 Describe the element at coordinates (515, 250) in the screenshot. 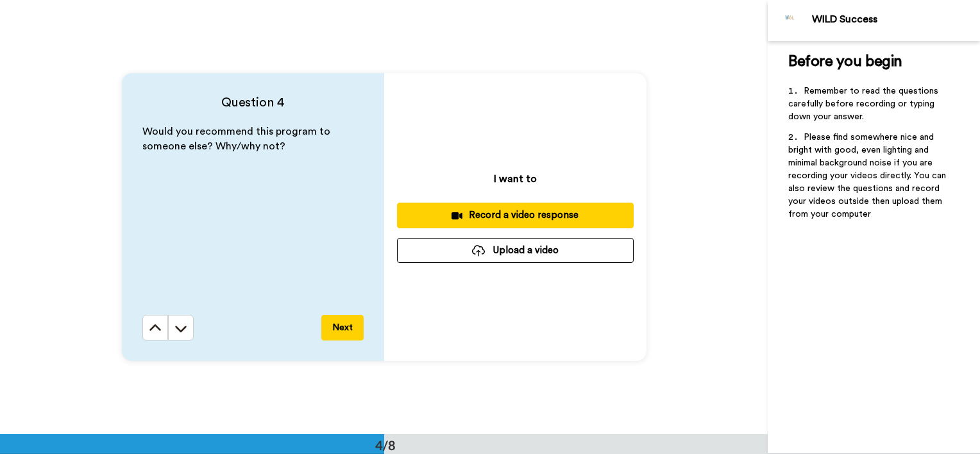

I see `button: Upload a video` at that location.